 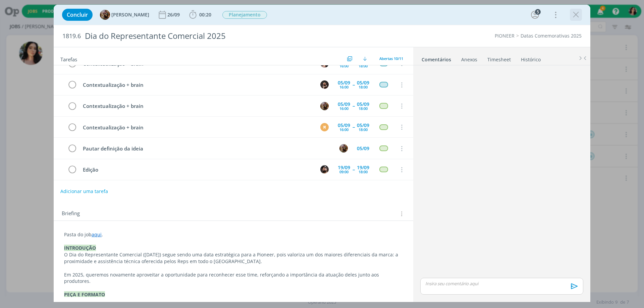 I want to click on span: Tarefas, so click(x=69, y=58).